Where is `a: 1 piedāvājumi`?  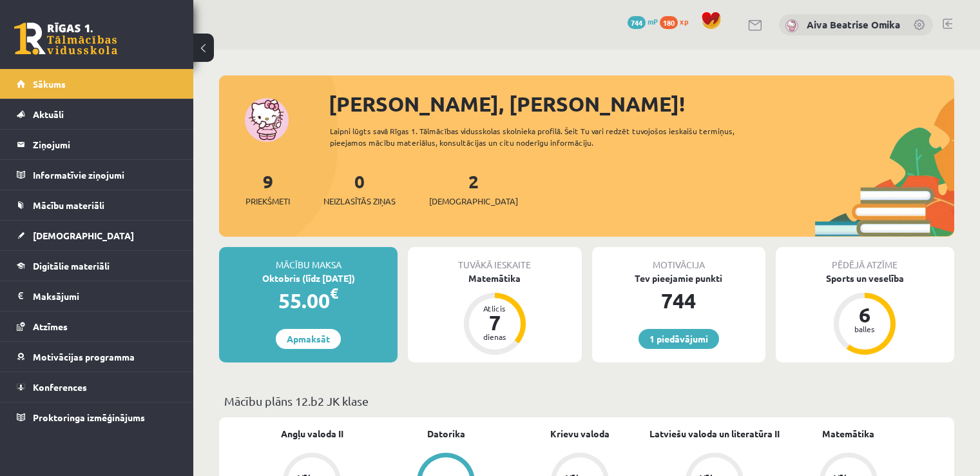 a: 1 piedāvājumi is located at coordinates (678, 339).